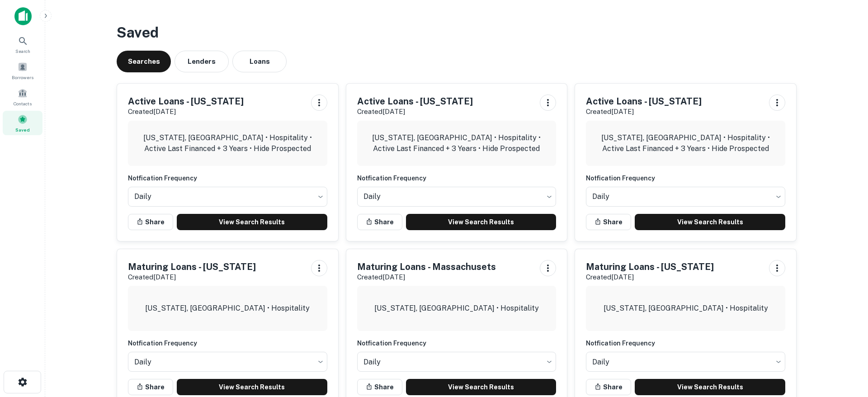  What do you see at coordinates (22, 70) in the screenshot?
I see `div: Borrowers` at bounding box center [22, 70].